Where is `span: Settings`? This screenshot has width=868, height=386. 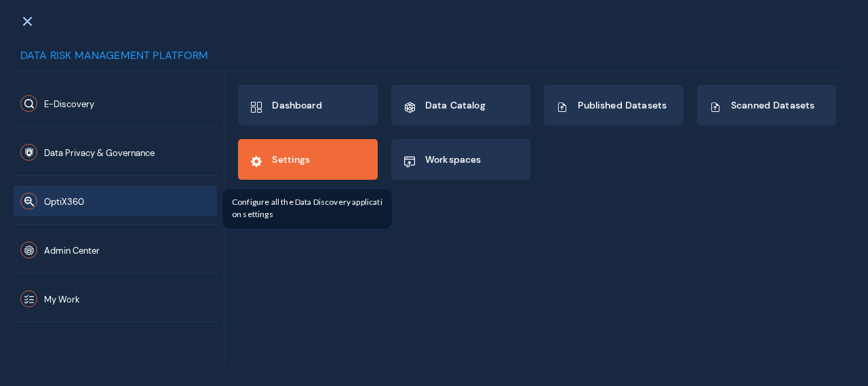 span: Settings is located at coordinates (290, 159).